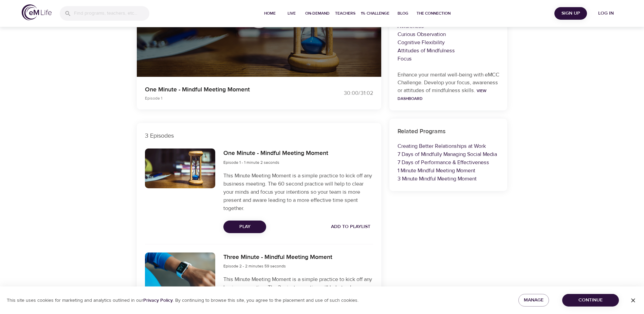 The width and height of the screenshot is (644, 314). Describe the element at coordinates (245, 227) in the screenshot. I see `button: Play` at that location.